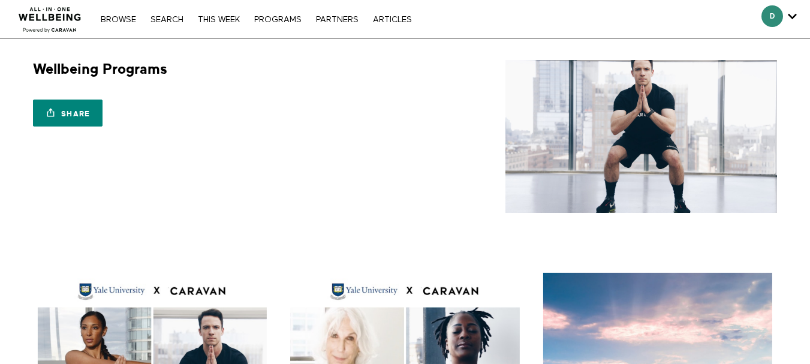 This screenshot has width=810, height=364. What do you see at coordinates (337, 20) in the screenshot?
I see `a: PARTNERS` at bounding box center [337, 20].